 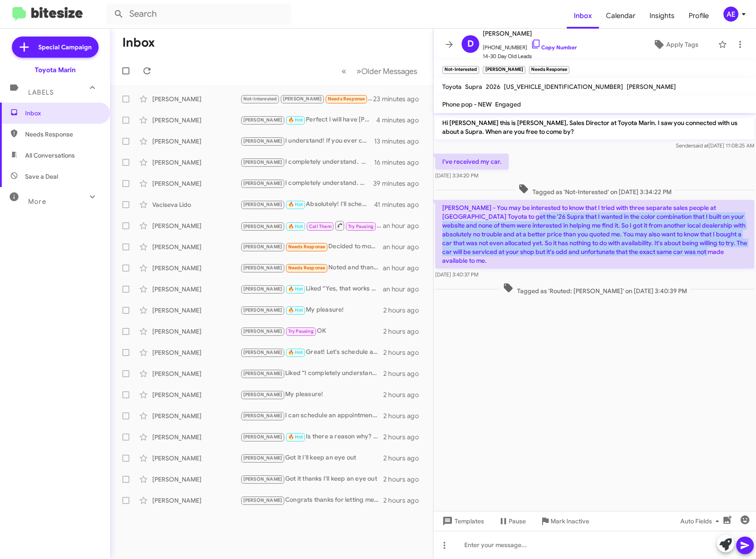 I want to click on div: 4 minutes ago, so click(x=401, y=120).